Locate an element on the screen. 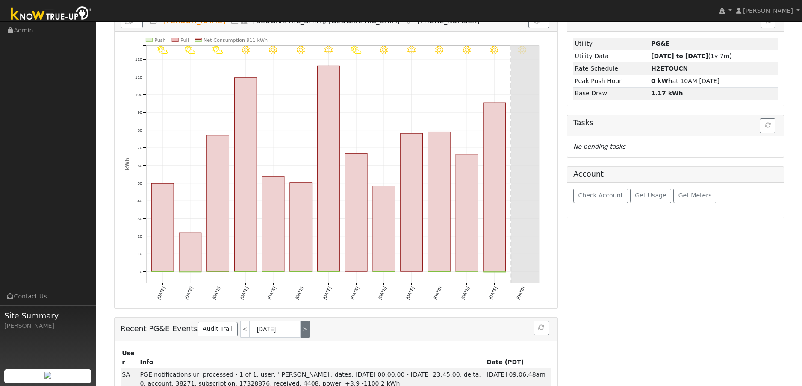 This screenshot has width=802, height=386. i: 9/22 - Clear is located at coordinates (466, 50).